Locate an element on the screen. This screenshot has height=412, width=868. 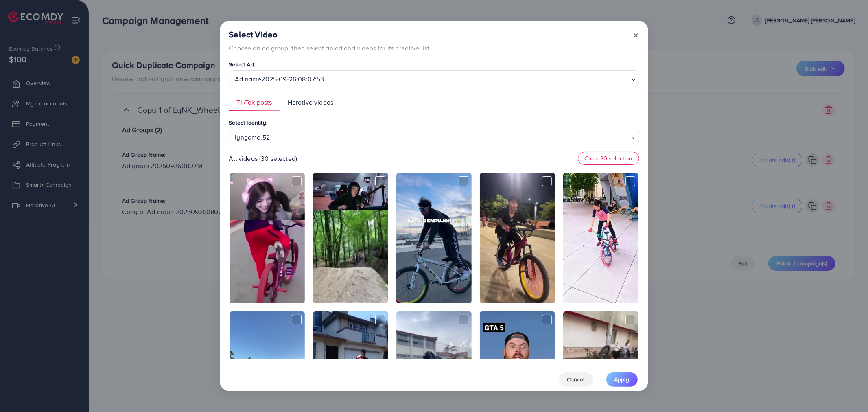
h4: Select Video is located at coordinates (329, 34).